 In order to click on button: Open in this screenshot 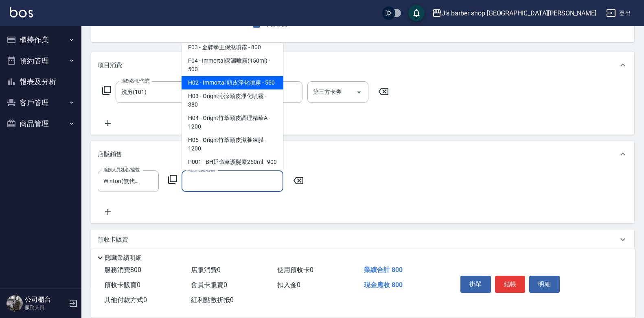, I will do `click(359, 92)`.